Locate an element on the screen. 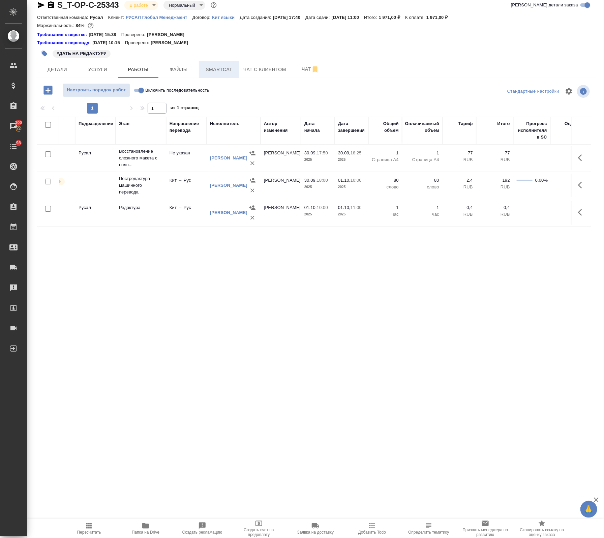 The width and height of the screenshot is (604, 538). div: split button is located at coordinates (533, 91).